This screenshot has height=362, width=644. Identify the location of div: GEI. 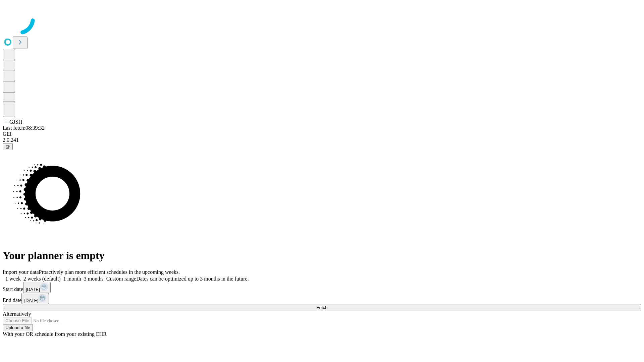
(322, 134).